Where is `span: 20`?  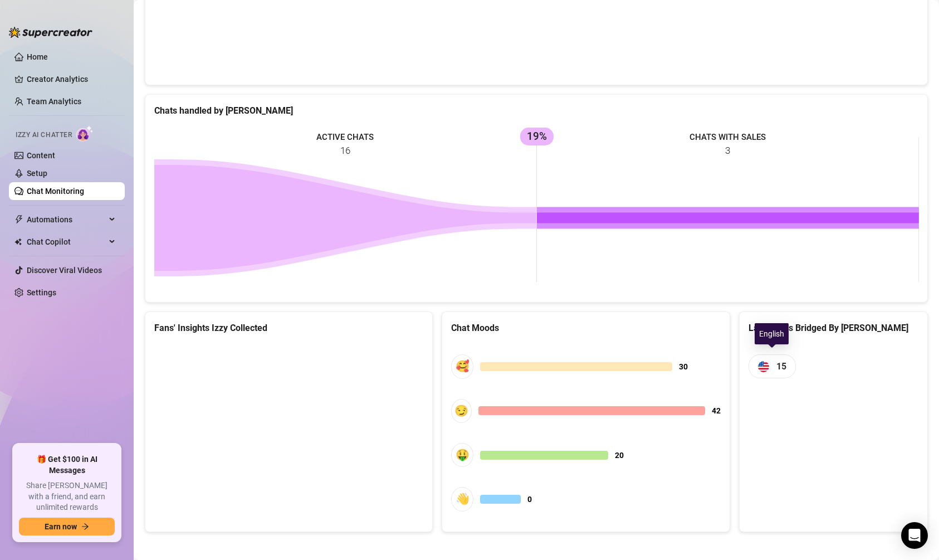
span: 20 is located at coordinates (619, 455).